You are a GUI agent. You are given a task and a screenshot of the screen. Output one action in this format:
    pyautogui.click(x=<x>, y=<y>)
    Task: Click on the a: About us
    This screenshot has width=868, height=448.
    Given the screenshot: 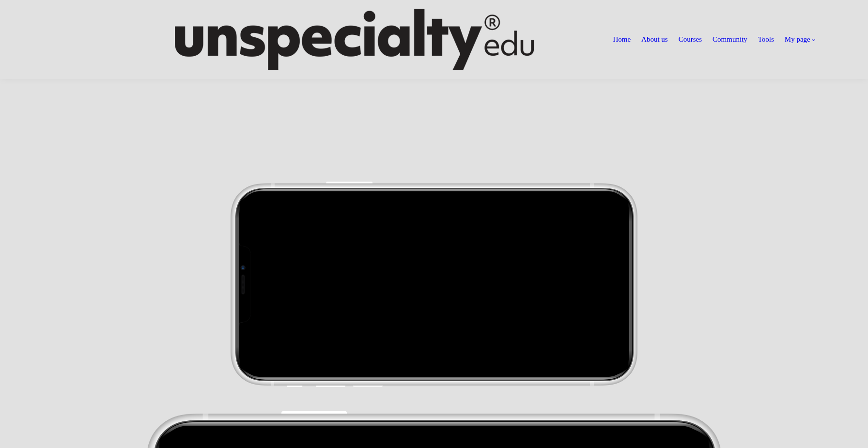 What is the action you would take?
    pyautogui.click(x=654, y=39)
    